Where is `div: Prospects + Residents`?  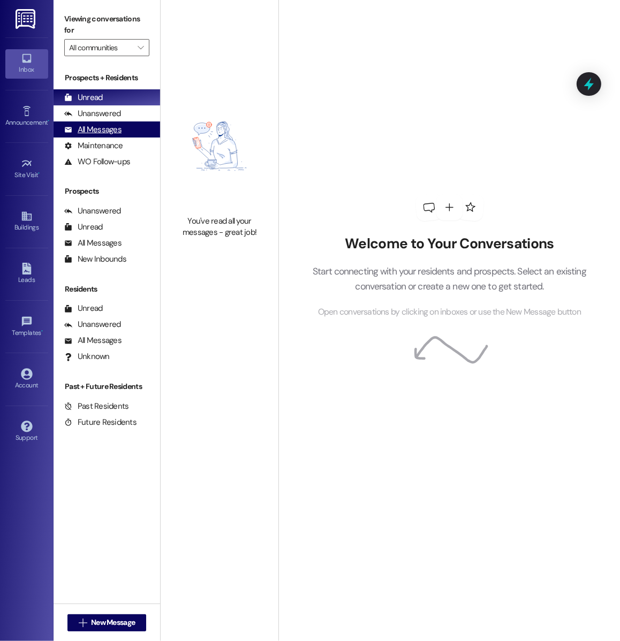
div: Prospects + Residents is located at coordinates (106, 78).